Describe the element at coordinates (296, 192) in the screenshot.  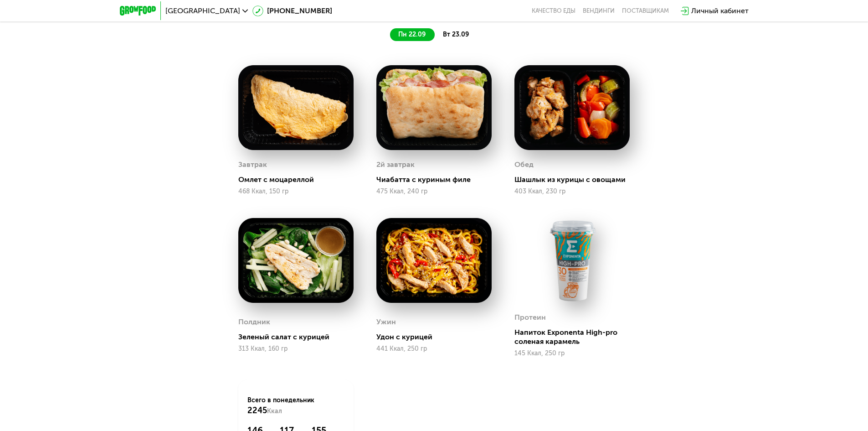
I see `div: 468 Ккал, 150 гр` at that location.